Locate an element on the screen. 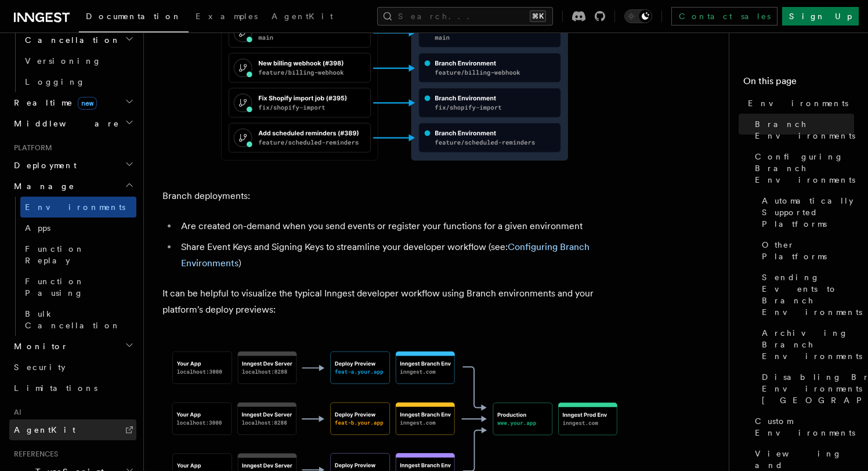  span: Bulk Cancellation is located at coordinates (73, 319).